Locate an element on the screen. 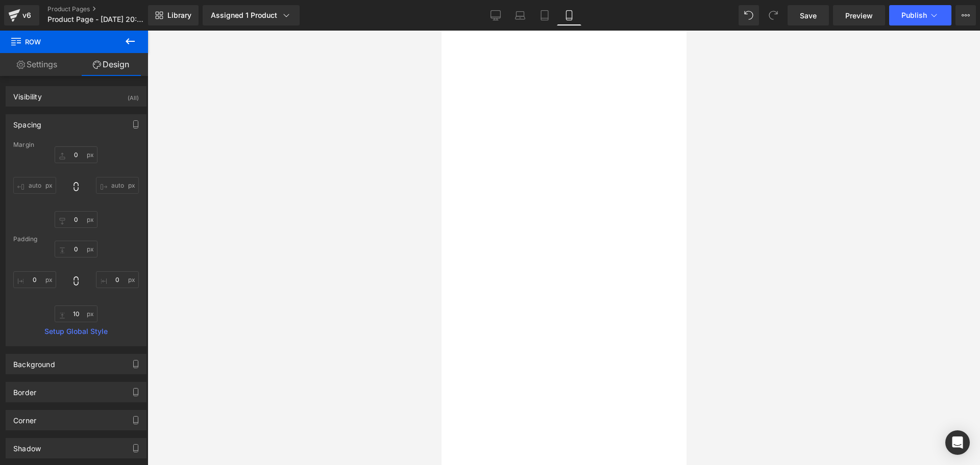 The width and height of the screenshot is (980, 465). div: Open Intercom Messenger is located at coordinates (957, 443).